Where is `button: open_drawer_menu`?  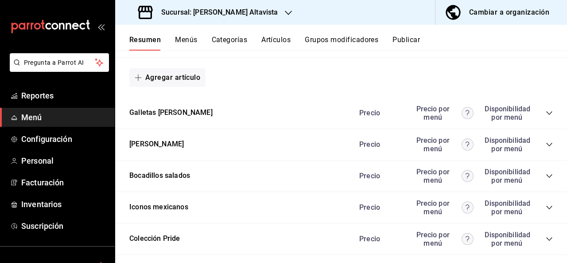 button: open_drawer_menu is located at coordinates (101, 27).